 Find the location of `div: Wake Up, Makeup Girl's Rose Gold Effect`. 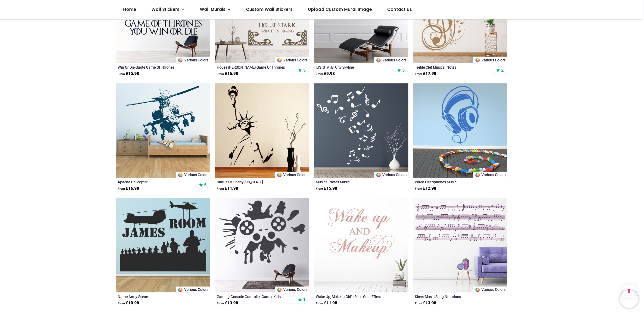

div: Wake Up, Makeup Girl's Rose Gold Effect is located at coordinates (352, 297).